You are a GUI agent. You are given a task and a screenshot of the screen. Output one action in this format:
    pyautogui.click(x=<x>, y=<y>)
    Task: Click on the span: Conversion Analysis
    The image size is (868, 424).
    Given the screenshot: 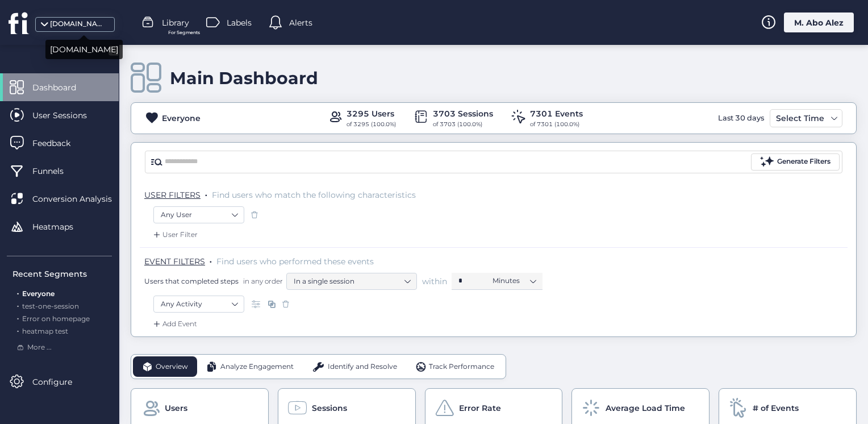 What is the action you would take?
    pyautogui.click(x=81, y=199)
    